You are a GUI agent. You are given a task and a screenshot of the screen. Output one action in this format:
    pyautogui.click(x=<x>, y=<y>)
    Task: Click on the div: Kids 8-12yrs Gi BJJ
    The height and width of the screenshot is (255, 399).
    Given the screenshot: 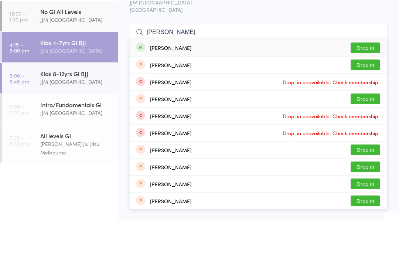 What is the action you would take?
    pyautogui.click(x=76, y=108)
    